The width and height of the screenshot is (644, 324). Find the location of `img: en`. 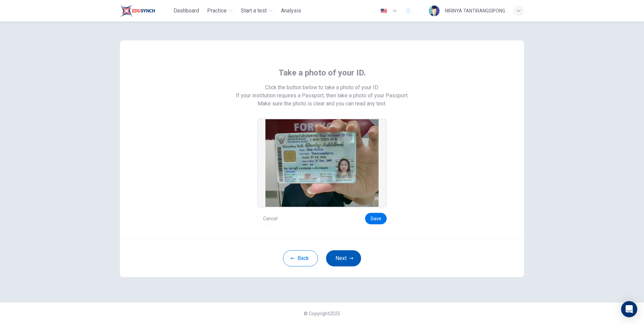

img: en is located at coordinates (383, 11).